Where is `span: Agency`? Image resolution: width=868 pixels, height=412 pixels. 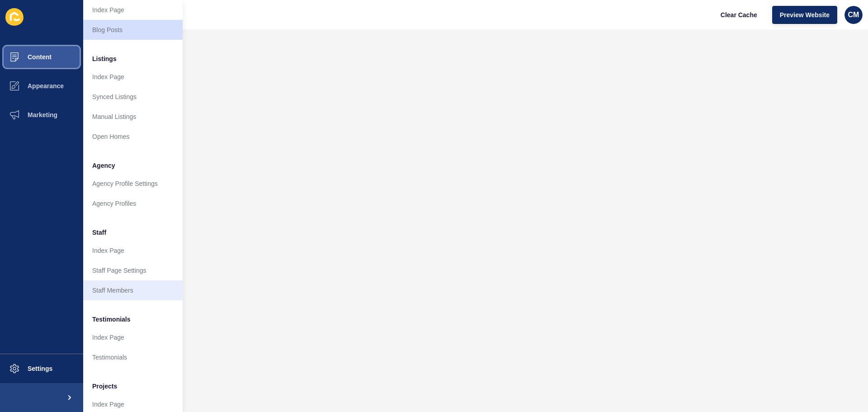 span: Agency is located at coordinates (103, 166).